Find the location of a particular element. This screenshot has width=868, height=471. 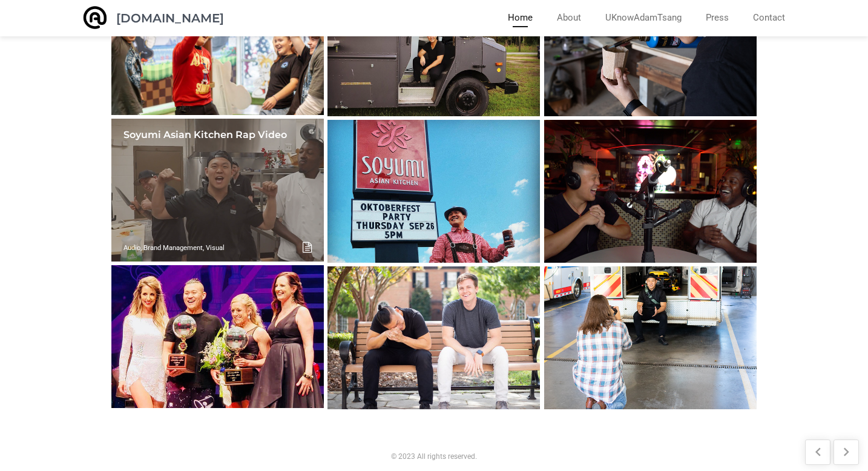

a: UKnowAdamTsang is located at coordinates (644, 17).